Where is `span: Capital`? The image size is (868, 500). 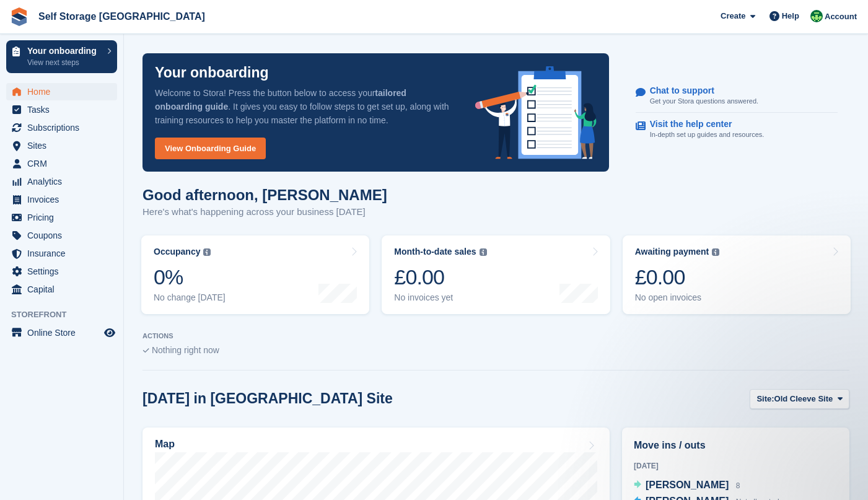 span: Capital is located at coordinates (64, 290).